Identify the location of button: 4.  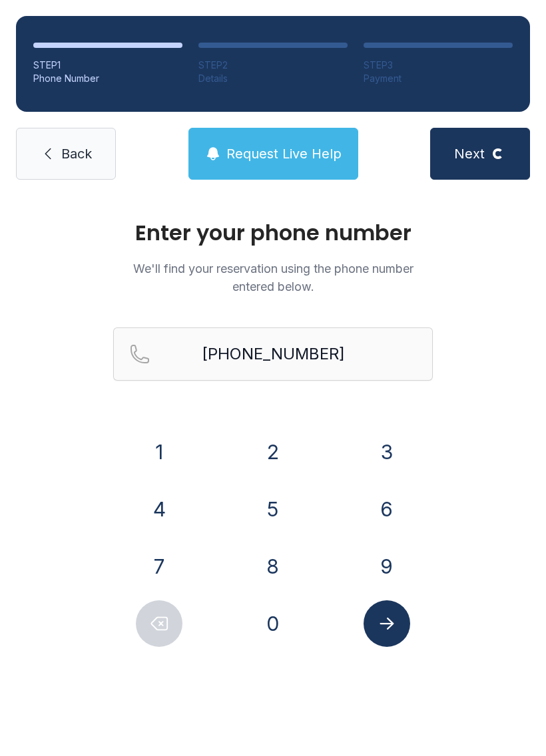
(159, 509).